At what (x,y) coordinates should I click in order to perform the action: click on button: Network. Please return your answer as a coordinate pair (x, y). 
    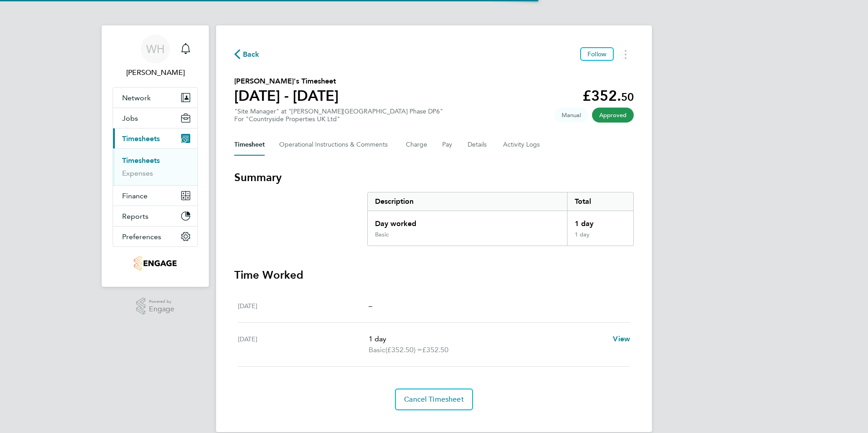
    Looking at the image, I should click on (155, 98).